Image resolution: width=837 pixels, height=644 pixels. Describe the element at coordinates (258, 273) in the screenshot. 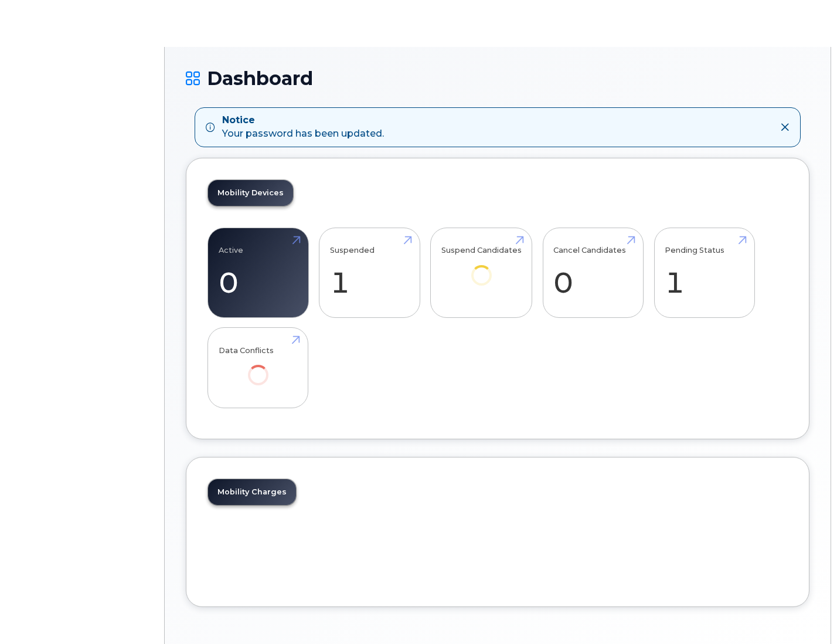

I see `a: Active 0` at that location.